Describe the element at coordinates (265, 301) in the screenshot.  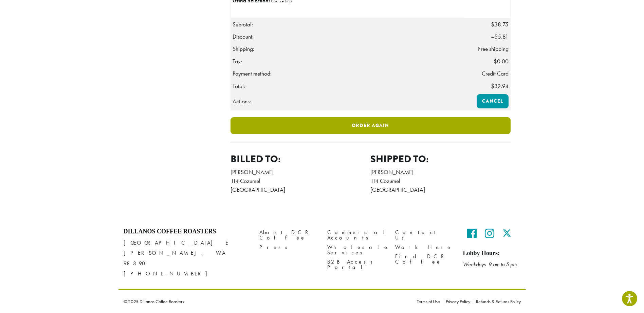
I see `p: © 2025 Dillanos Coffee Roasters.` at that location.